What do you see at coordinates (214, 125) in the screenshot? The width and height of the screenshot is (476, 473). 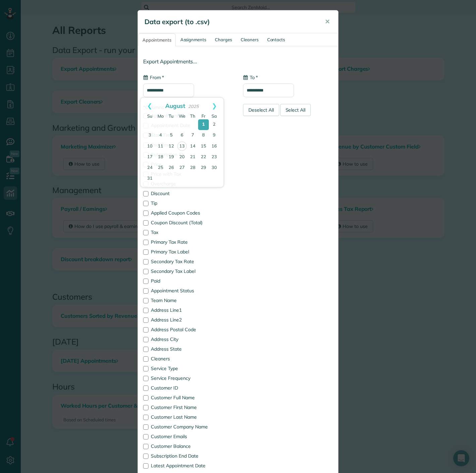 I see `a: 2` at bounding box center [214, 125].